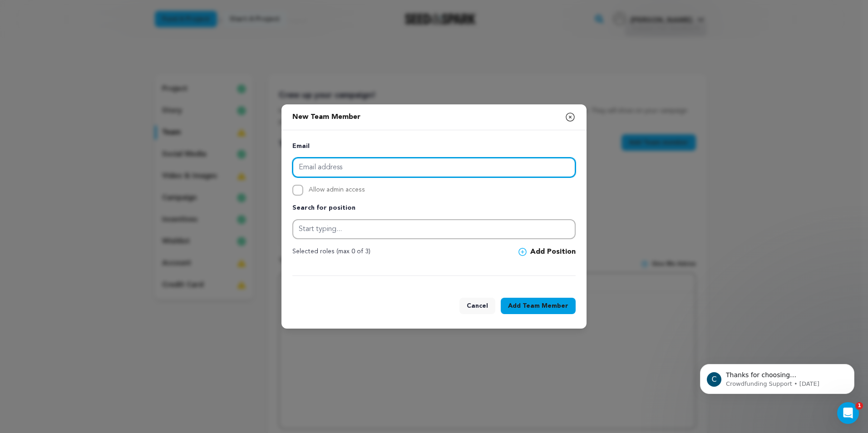 This screenshot has width=868, height=433. What do you see at coordinates (434, 229) in the screenshot?
I see `input: Start typing...` at bounding box center [434, 229].